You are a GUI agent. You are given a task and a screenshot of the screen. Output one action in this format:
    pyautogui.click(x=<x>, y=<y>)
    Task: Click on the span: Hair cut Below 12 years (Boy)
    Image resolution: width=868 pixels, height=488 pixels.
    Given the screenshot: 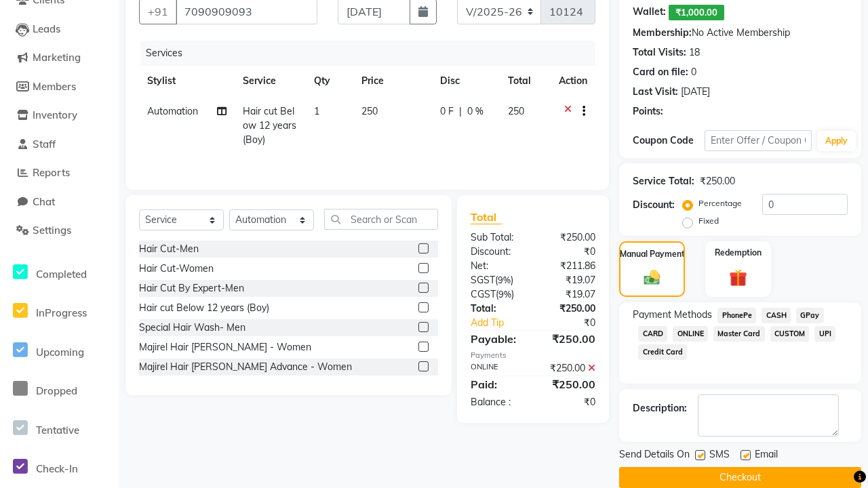 What is the action you would take?
    pyautogui.click(x=269, y=125)
    